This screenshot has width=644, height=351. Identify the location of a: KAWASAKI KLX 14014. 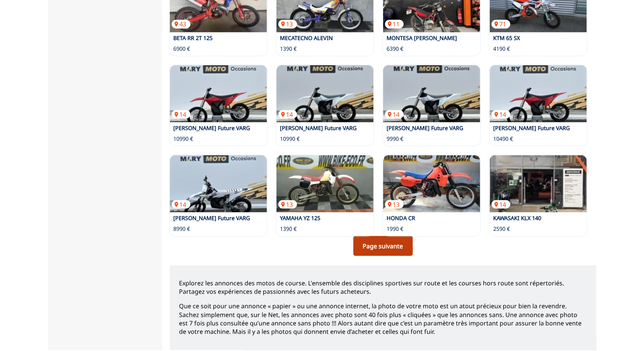
(538, 184).